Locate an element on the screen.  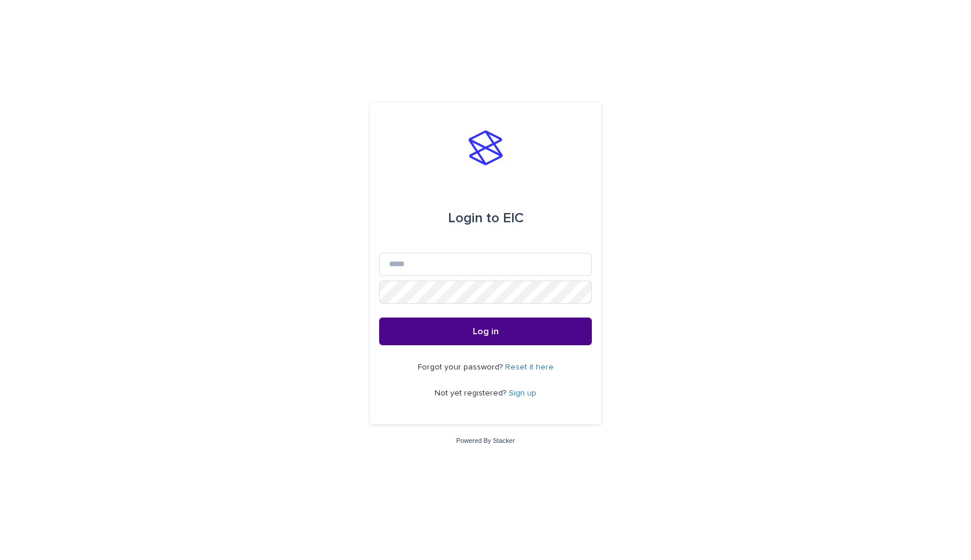
span: Log in is located at coordinates (485, 332).